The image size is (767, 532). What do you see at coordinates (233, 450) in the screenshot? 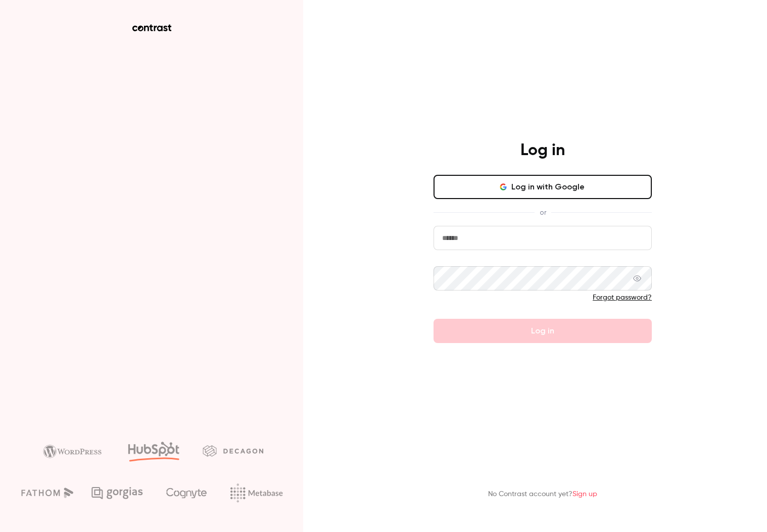
I see `img: decagon` at bounding box center [233, 450].